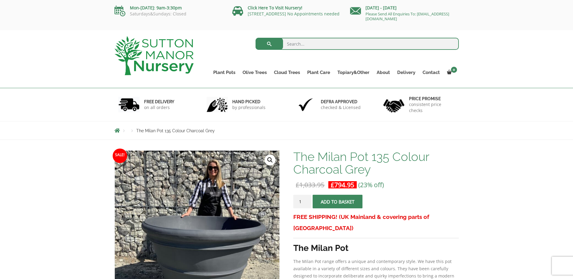 The height and width of the screenshot is (279, 573). What do you see at coordinates (376, 163) in the screenshot?
I see `h1: The Milan Pot 135 Colour Charcoal Grey` at bounding box center [376, 163].